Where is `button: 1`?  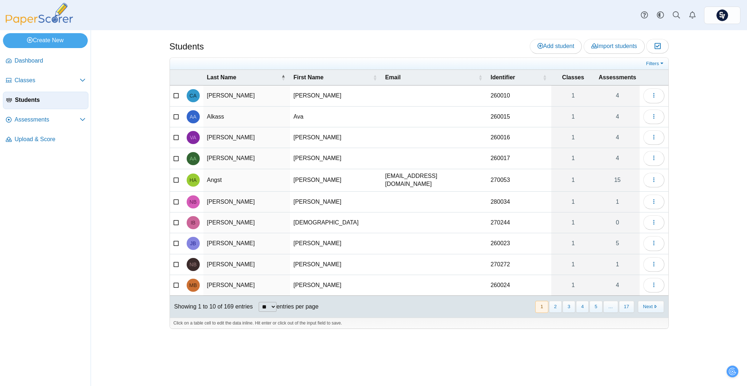
button: 1 is located at coordinates (541, 307).